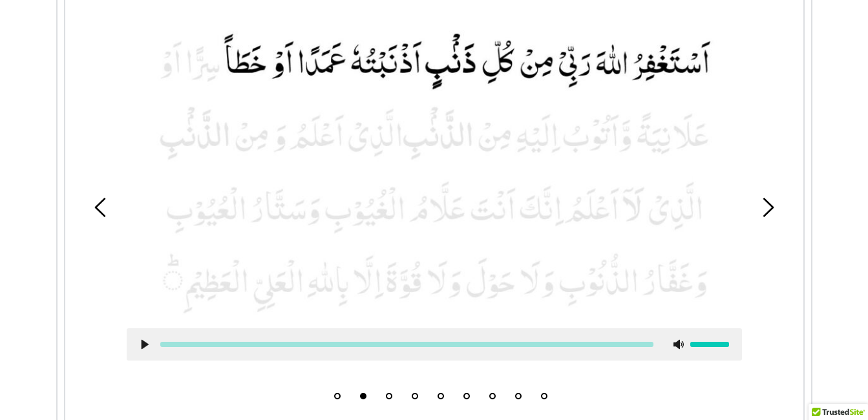  Describe the element at coordinates (518, 397) in the screenshot. I see `button: 8 of 9` at that location.